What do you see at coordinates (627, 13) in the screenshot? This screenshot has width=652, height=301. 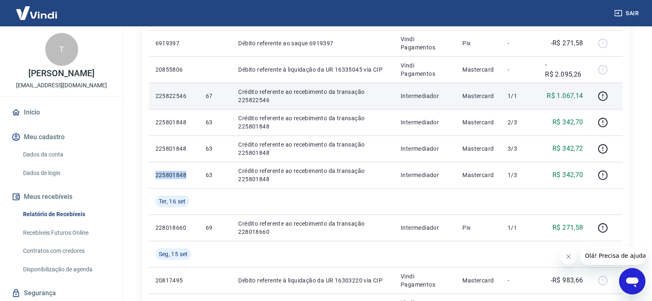 I see `button: Sair` at bounding box center [627, 13].